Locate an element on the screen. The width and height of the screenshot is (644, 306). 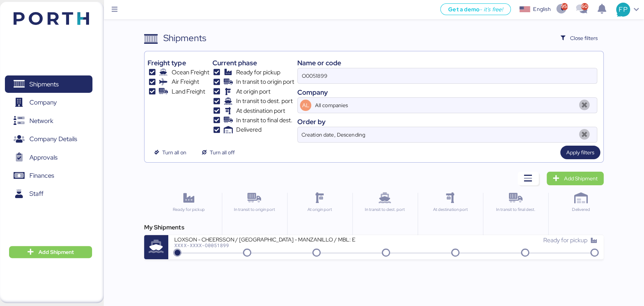
a: Company Details is located at coordinates (49, 140).